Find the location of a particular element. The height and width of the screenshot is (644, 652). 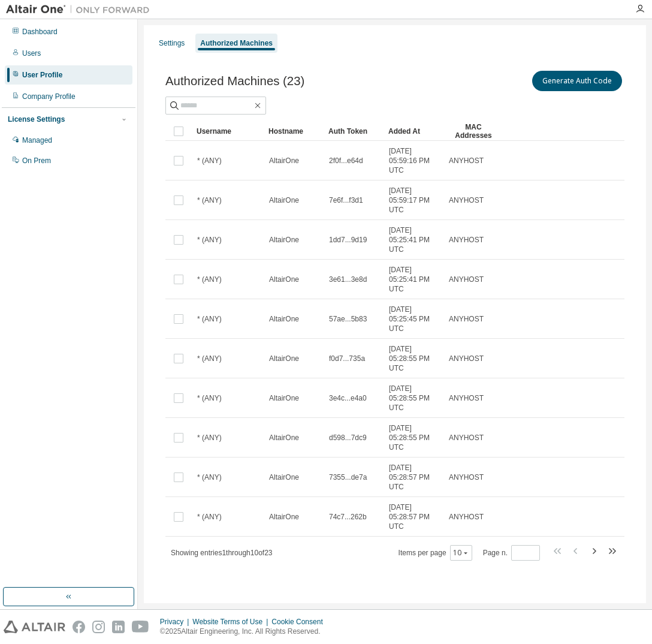

div: Dashboard is located at coordinates (40, 32).